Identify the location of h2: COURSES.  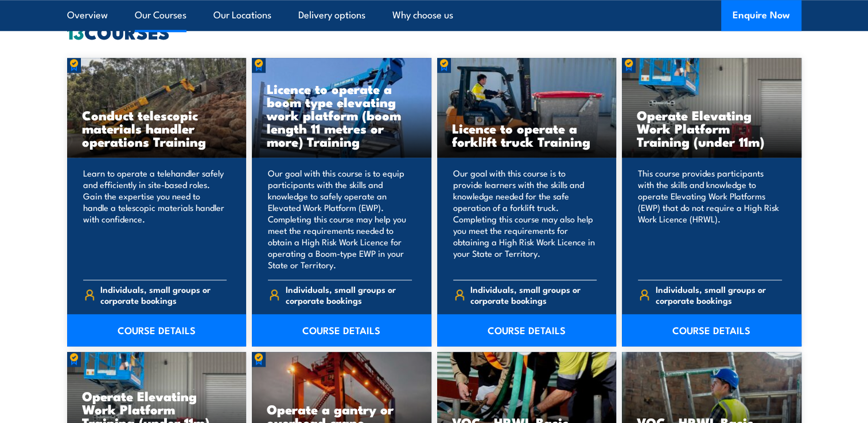
(434, 32).